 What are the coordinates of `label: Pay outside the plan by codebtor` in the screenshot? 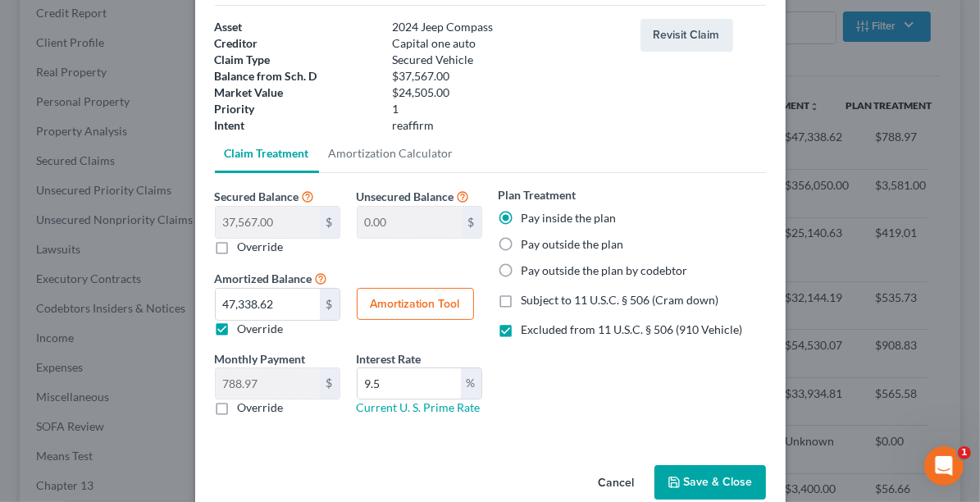 It's located at (604, 271).